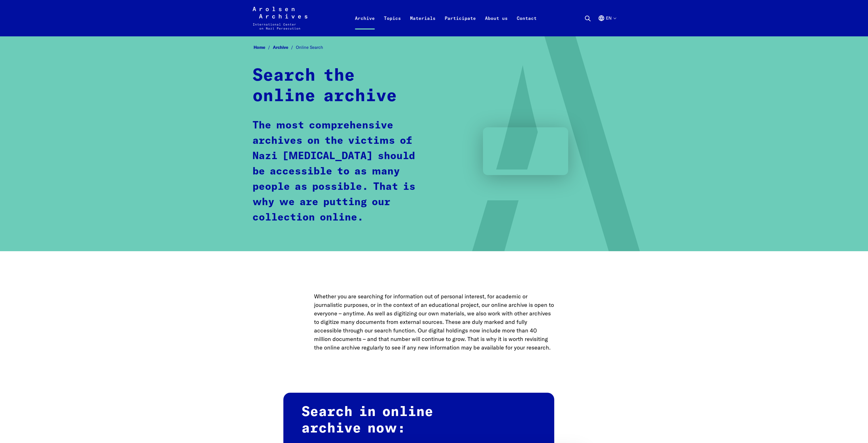 The width and height of the screenshot is (868, 443). Describe the element at coordinates (434, 321) in the screenshot. I see `p: Whether you are searching for information out of personal interest, for academic or journalistic ...` at that location.